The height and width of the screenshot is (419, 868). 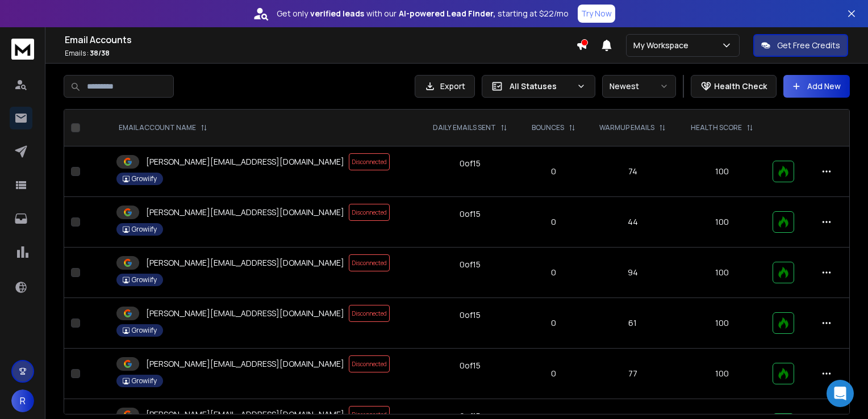 What do you see at coordinates (23, 401) in the screenshot?
I see `span: R` at bounding box center [23, 401].